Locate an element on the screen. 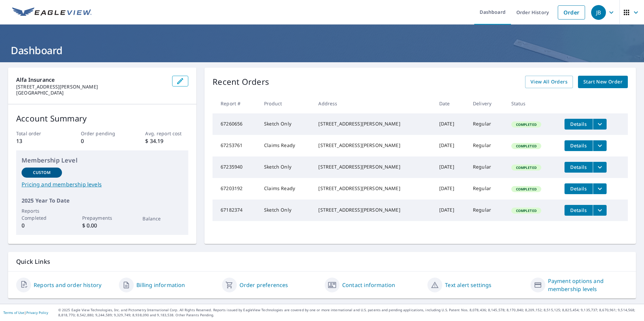 The image size is (644, 321). th: Address is located at coordinates (373, 103).